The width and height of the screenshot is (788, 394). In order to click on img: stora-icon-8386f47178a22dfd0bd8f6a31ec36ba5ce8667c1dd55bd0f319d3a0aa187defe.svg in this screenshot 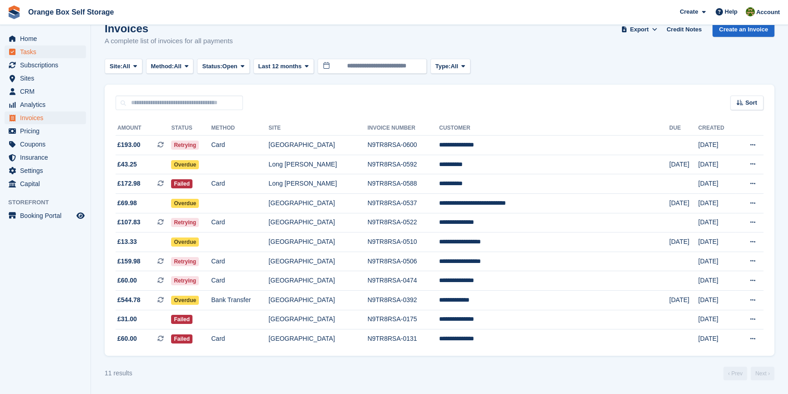, I will do `click(14, 12)`.